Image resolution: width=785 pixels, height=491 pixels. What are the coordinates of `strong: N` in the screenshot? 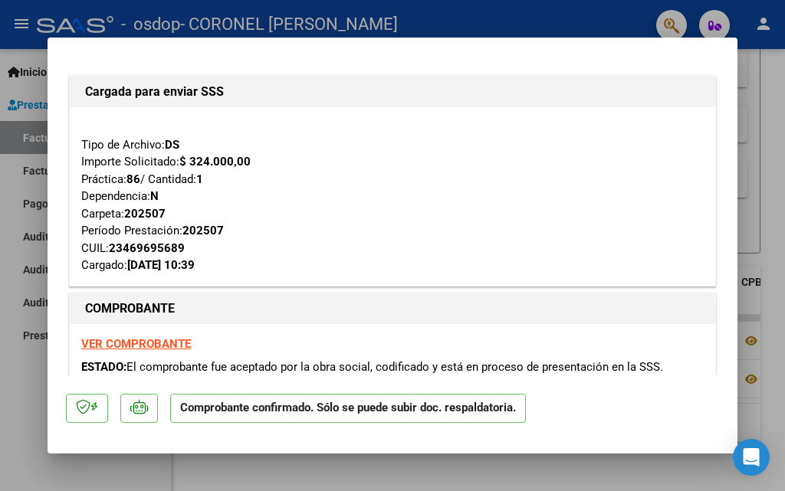 It's located at (154, 196).